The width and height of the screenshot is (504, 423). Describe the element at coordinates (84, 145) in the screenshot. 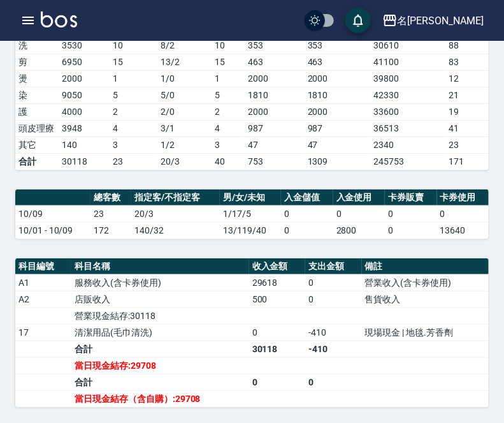

I see `td: 140` at that location.